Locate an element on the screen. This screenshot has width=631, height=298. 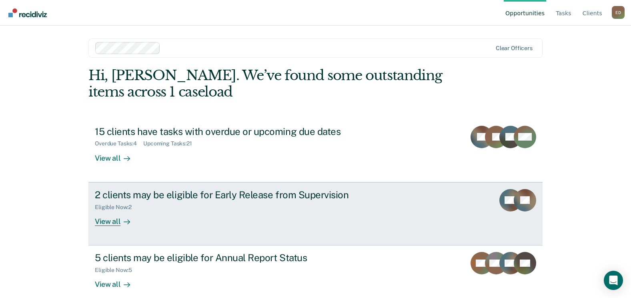
img: Recidiviz is located at coordinates (28, 13).